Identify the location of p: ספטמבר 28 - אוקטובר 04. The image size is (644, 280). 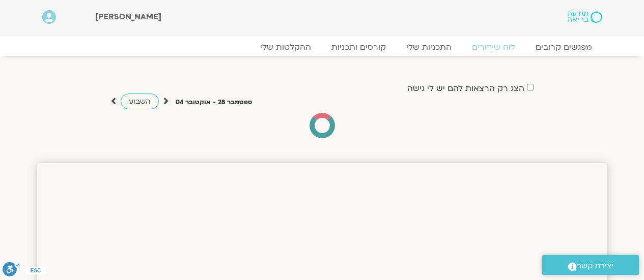
(213, 102).